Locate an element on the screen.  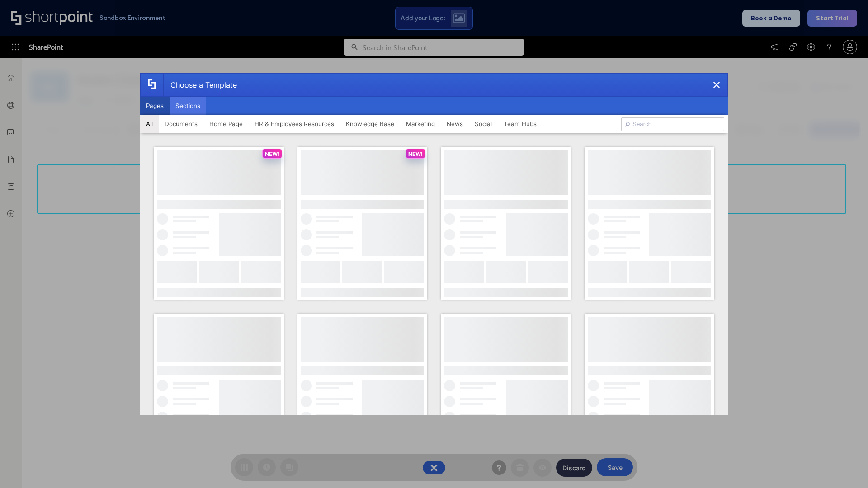
div: template selector is located at coordinates (434, 244).